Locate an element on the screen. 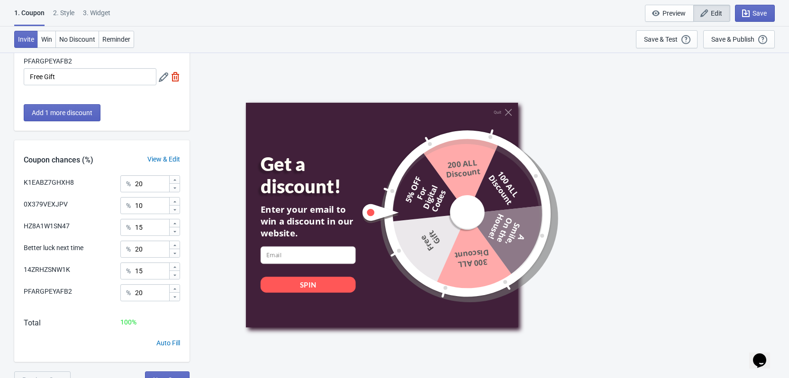 The image size is (789, 378). div: K1EABZ7GHXH8 is located at coordinates (49, 182).